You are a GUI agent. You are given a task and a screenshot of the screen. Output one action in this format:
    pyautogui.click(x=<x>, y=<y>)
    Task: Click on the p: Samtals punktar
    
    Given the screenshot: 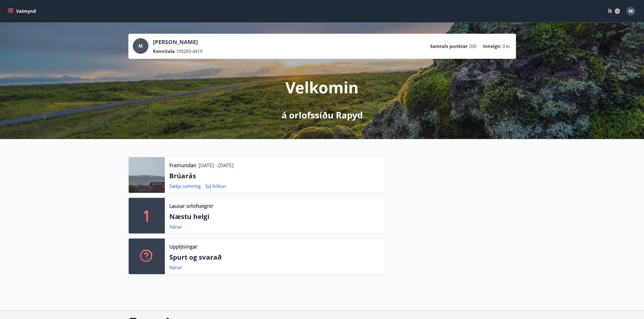 What is the action you would take?
    pyautogui.click(x=449, y=46)
    